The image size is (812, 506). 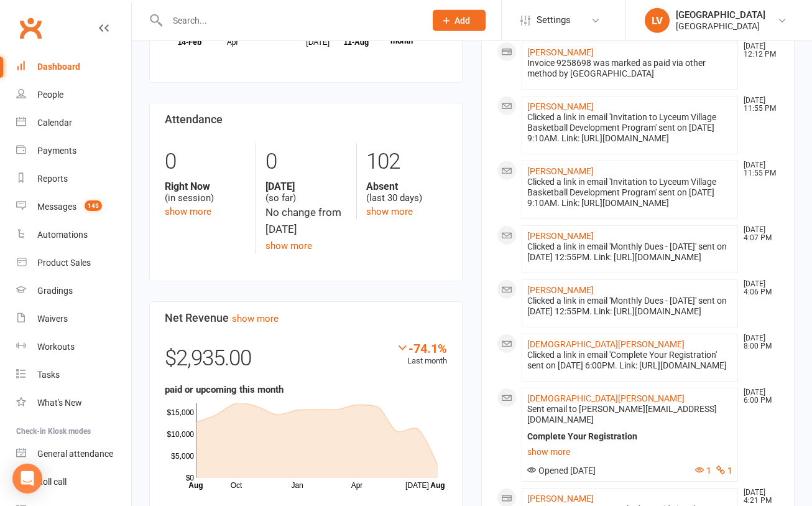 What do you see at coordinates (55, 122) in the screenshot?
I see `div: Calendar` at bounding box center [55, 122].